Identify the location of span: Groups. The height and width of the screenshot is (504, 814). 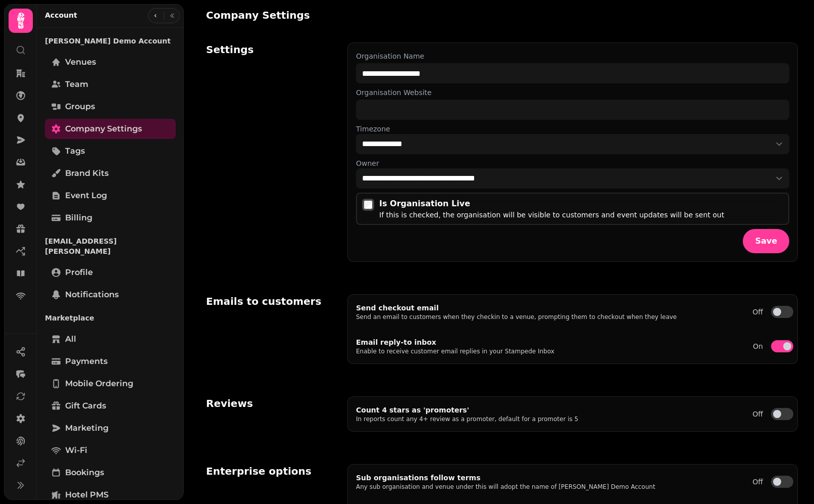
(79, 107).